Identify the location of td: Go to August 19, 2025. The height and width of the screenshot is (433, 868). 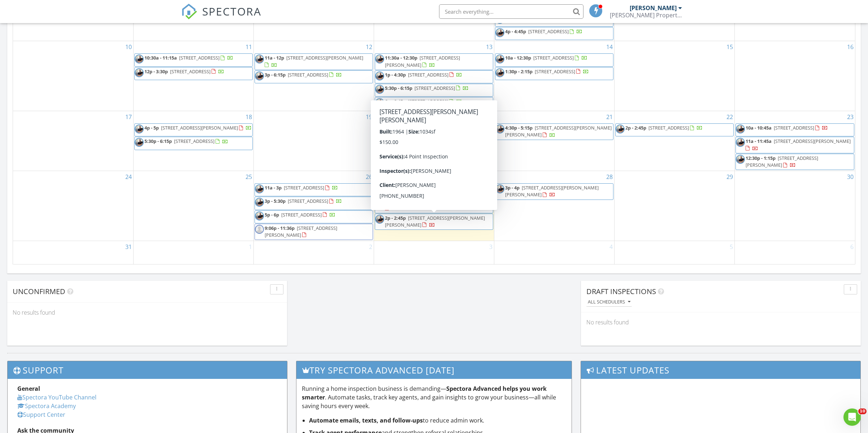
(313, 141).